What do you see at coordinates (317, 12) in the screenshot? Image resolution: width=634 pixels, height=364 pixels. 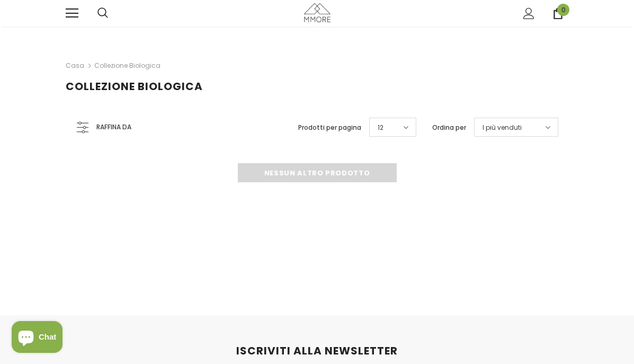 I see `img: Casi MMORE` at bounding box center [317, 12].